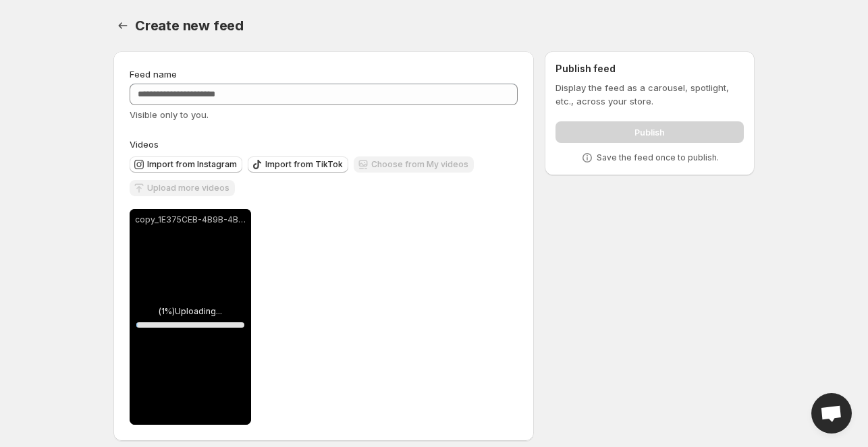 The width and height of the screenshot is (868, 447). I want to click on h2: Publish feed, so click(650, 69).